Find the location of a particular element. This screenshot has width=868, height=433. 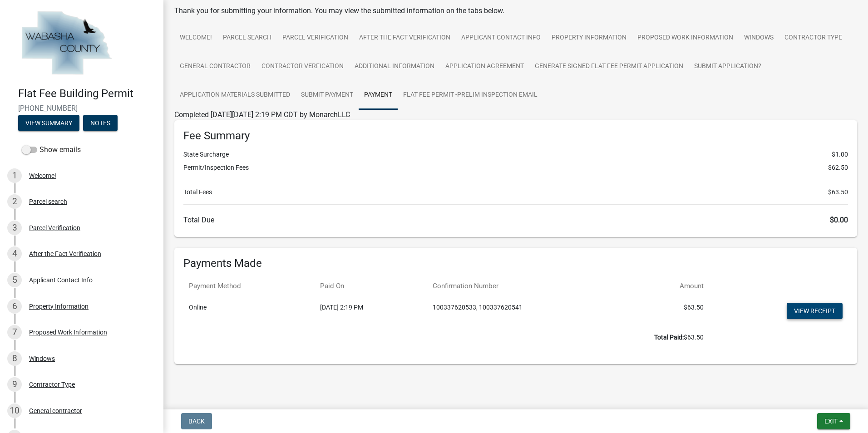

img: Wabasha County, Minnesota is located at coordinates (67, 43).